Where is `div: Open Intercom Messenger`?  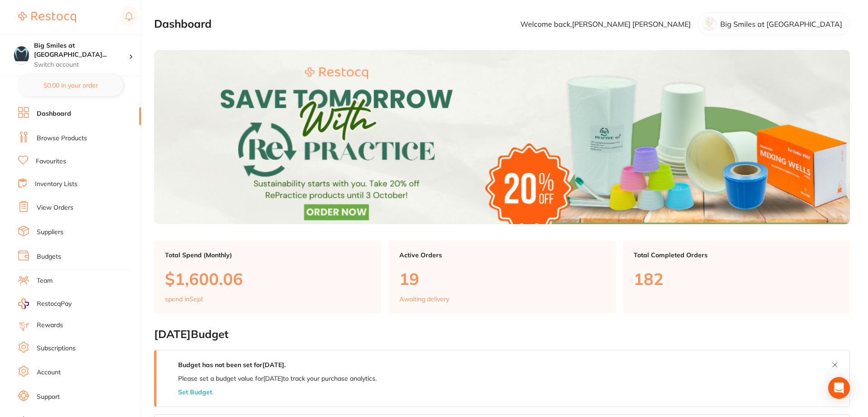
div: Open Intercom Messenger is located at coordinates (839, 388).